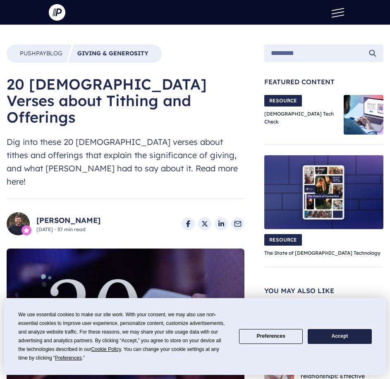 The height and width of the screenshot is (379, 390). What do you see at coordinates (113, 54) in the screenshot?
I see `a: Giving & Generosity` at bounding box center [113, 54].